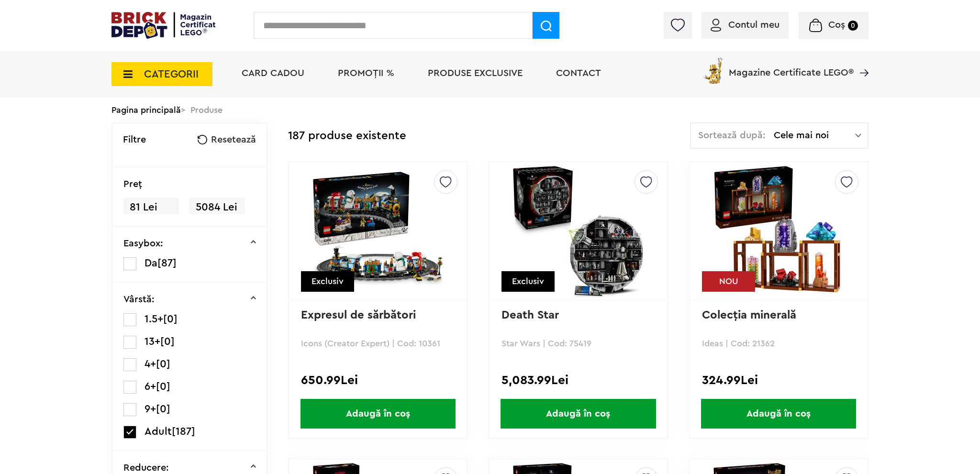 This screenshot has width=980, height=474. What do you see at coordinates (217, 207) in the screenshot?
I see `span: 5084 Lei` at bounding box center [217, 207].